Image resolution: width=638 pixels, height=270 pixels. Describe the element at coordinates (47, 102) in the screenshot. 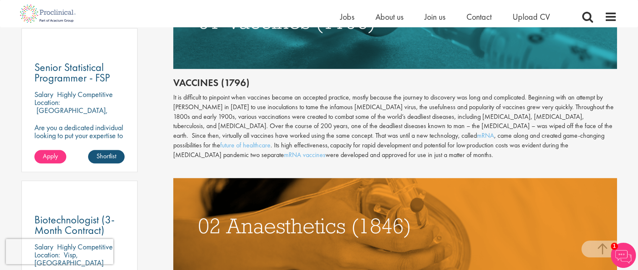

I see `span: Location:` at that location.